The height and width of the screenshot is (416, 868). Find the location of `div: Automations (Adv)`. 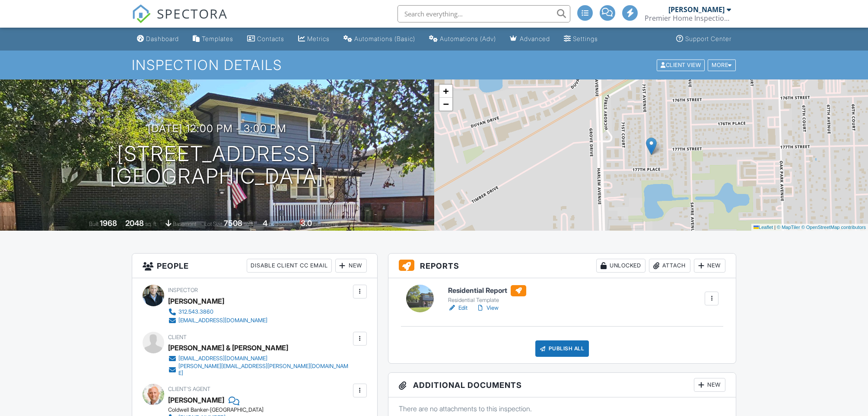

div: Automations (Adv) is located at coordinates (468, 39).